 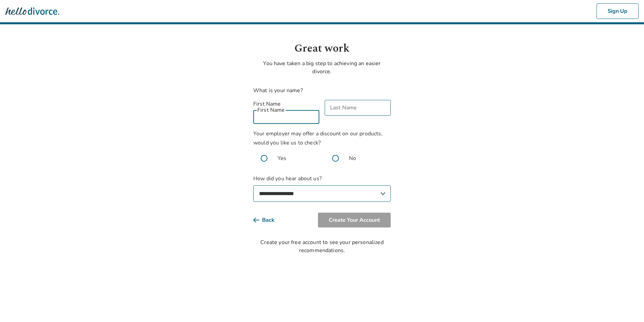 What do you see at coordinates (33, 11) in the screenshot?
I see `img: Hello Divorce Logo` at bounding box center [33, 11].